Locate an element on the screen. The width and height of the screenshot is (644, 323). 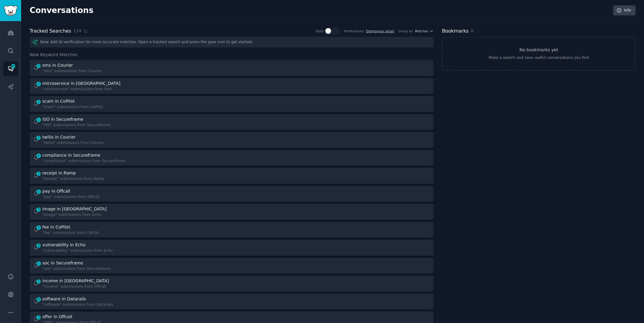
div: New: Add AI verification for more accurate matches. Open a tracked search and press the gear icon... is located at coordinates (232, 42).